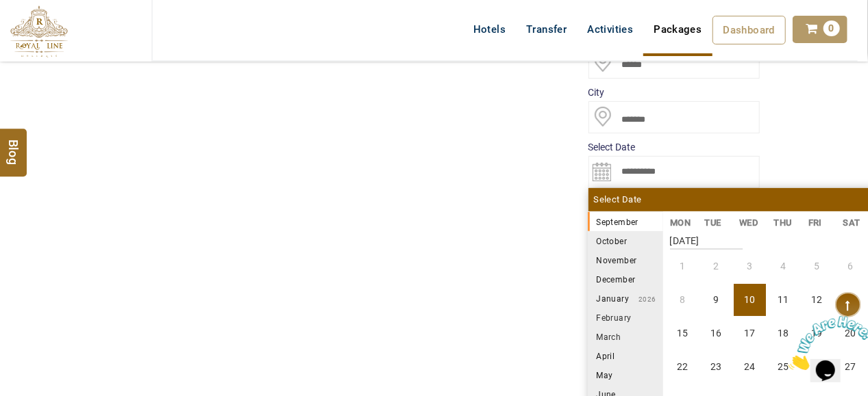  What do you see at coordinates (716, 366) in the screenshot?
I see `li: Tuesday, 23 September 2025` at bounding box center [716, 366].